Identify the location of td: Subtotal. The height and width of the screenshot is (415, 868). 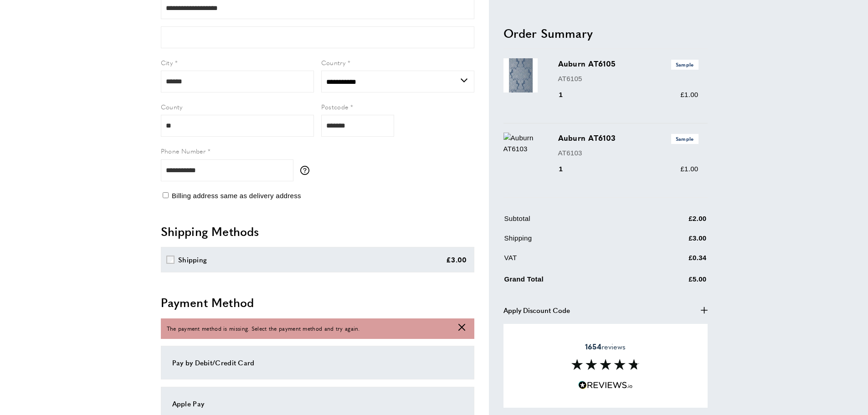
(574, 222).